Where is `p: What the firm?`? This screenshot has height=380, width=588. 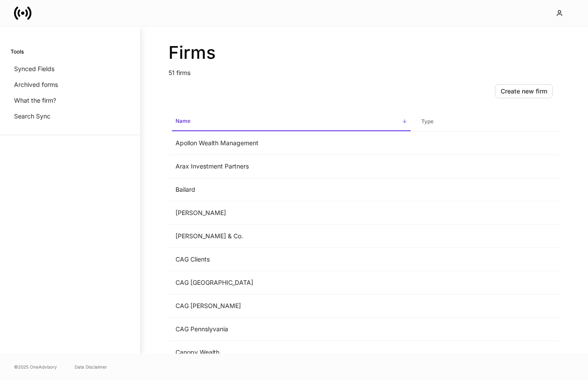 p: What the firm? is located at coordinates (35, 100).